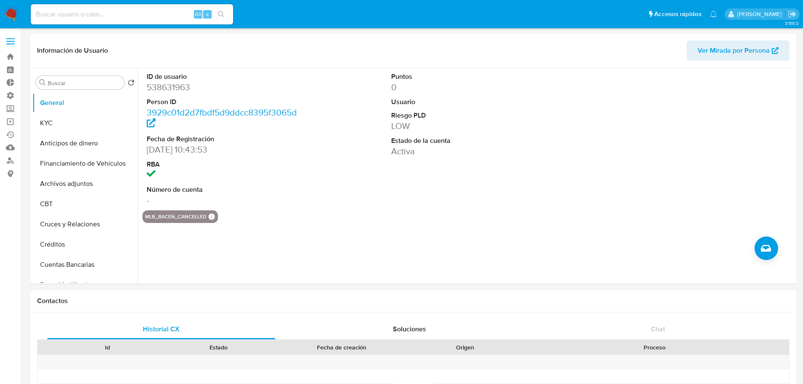 The height and width of the screenshot is (384, 803). I want to click on button: Datos Modificados, so click(85, 285).